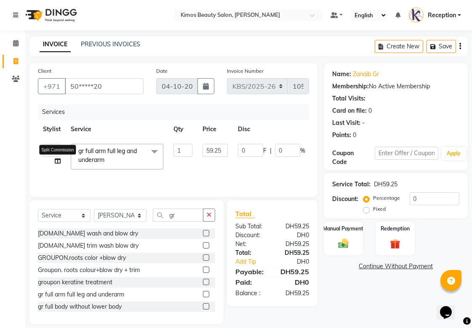 The height and width of the screenshot is (328, 472). What do you see at coordinates (104, 86) in the screenshot?
I see `input: Search by Name/Mobile/Email/Code` at bounding box center [104, 86].